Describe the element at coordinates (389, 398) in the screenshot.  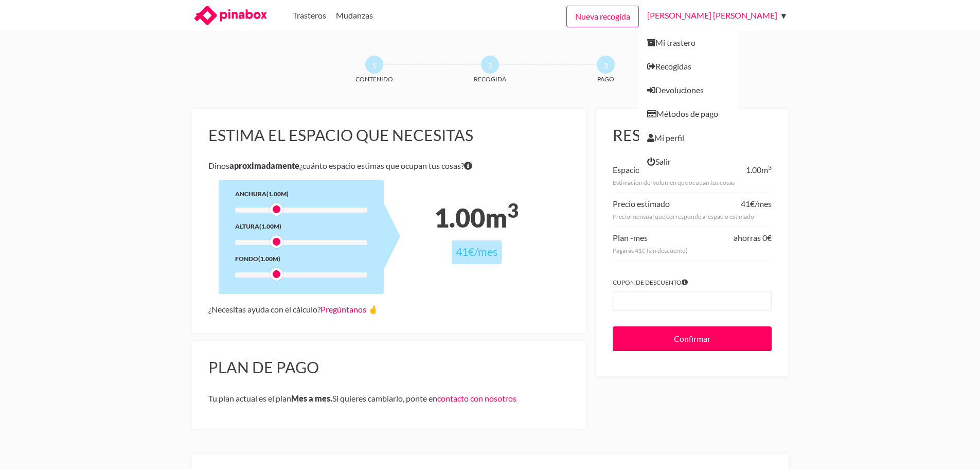
I see `p: Tu plan actual es el plan Si quieres cambiarlo, ponte en` at that location.